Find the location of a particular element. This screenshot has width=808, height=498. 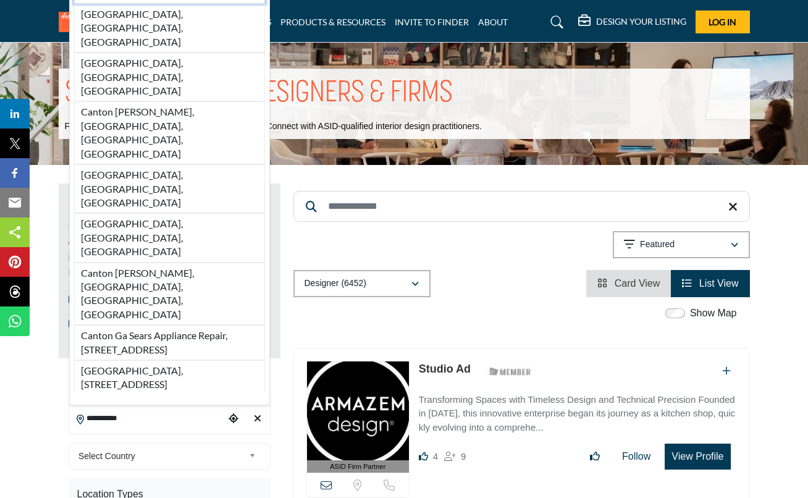

span: Card View is located at coordinates (637, 283).